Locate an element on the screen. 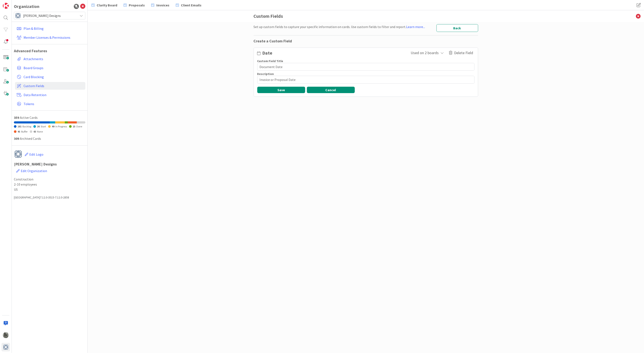 This screenshot has height=353, width=644. span: Done is located at coordinates (79, 126).